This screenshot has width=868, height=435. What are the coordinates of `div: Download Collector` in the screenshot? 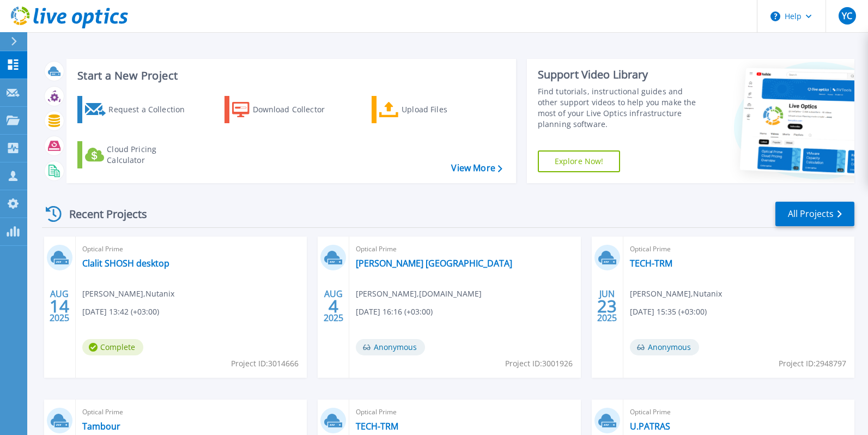 It's located at (296, 109).